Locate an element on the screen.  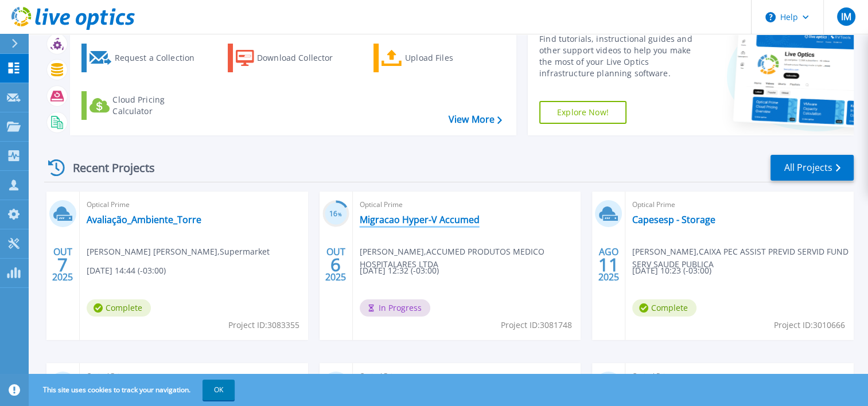
a: Cloud Pricing Calculator is located at coordinates (145, 106).